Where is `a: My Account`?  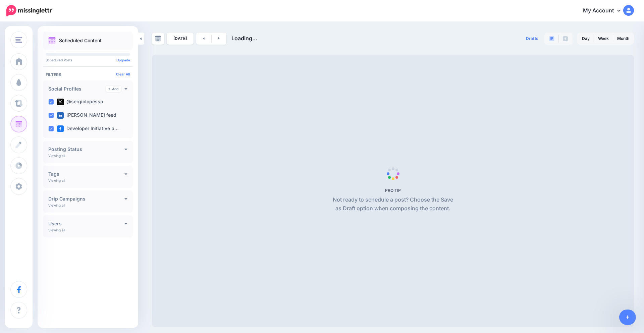 a: My Account is located at coordinates (605, 11).